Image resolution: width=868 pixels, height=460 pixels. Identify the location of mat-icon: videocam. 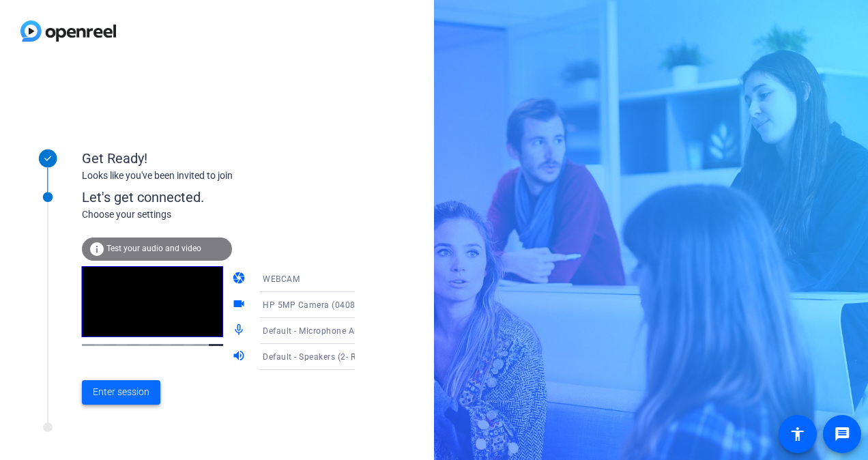
(240, 305).